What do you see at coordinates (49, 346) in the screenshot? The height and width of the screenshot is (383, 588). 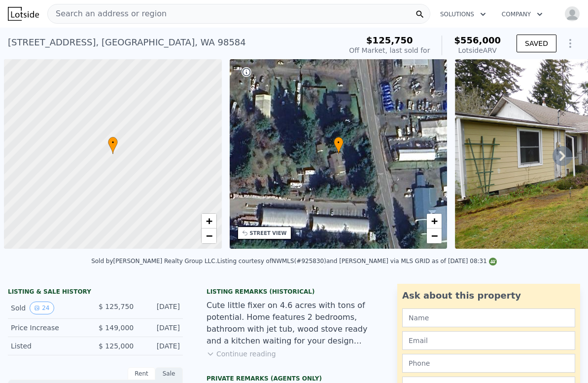 I see `div: Listed` at bounding box center [49, 346].